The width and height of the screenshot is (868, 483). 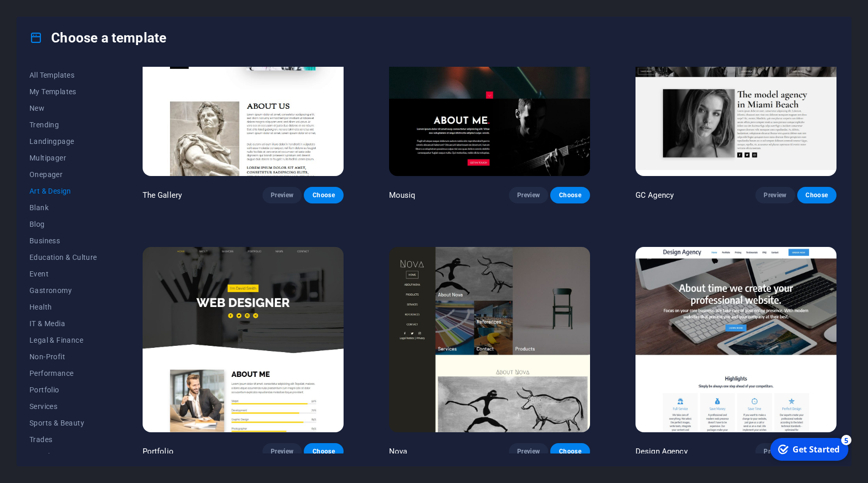 What do you see at coordinates (163, 195) in the screenshot?
I see `p: The Gallery` at bounding box center [163, 195].